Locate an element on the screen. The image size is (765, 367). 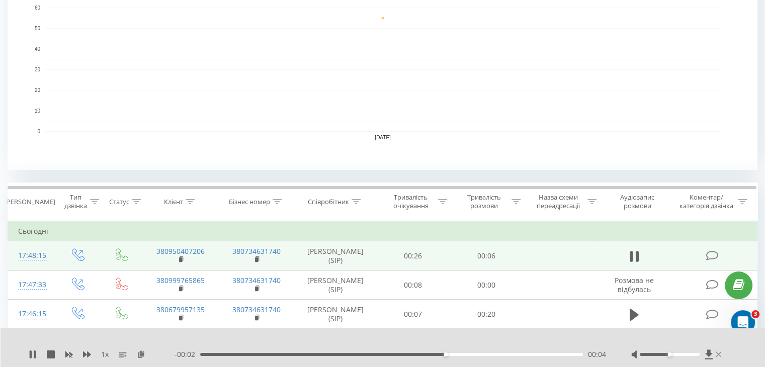
span: 1 x is located at coordinates (105, 355).